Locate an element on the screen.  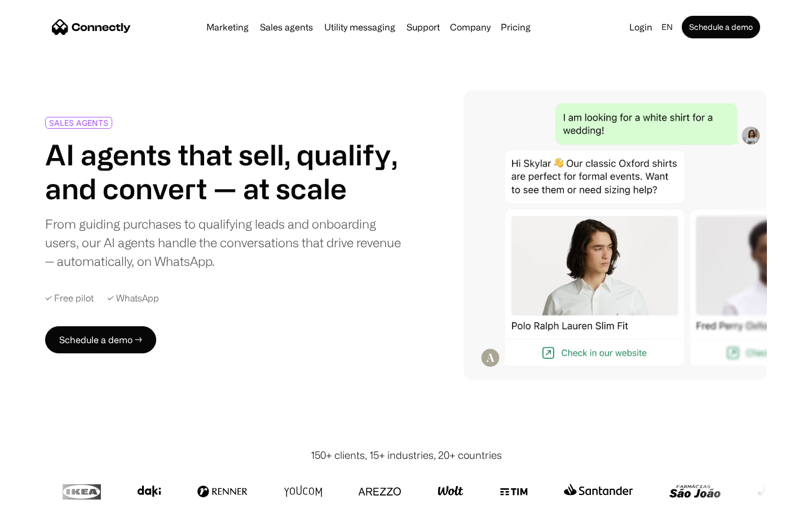
ul: Language list is located at coordinates (45, 496).